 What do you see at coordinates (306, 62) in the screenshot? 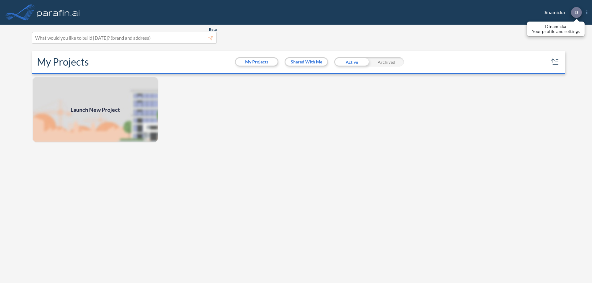
I see `button: Shared With Me` at bounding box center [306, 62].